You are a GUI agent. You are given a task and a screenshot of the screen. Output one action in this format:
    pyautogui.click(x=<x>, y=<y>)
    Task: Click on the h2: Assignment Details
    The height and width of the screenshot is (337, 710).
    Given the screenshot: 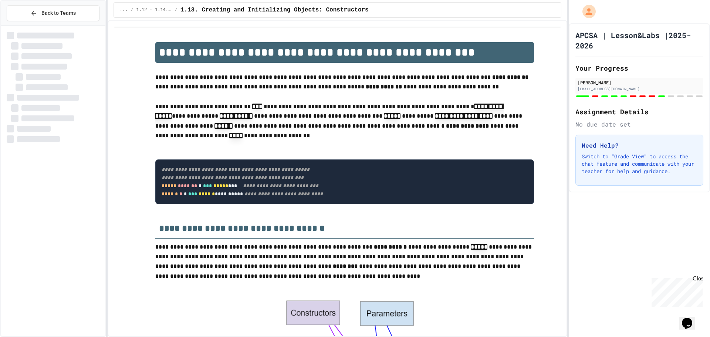 What is the action you would take?
    pyautogui.click(x=639, y=112)
    